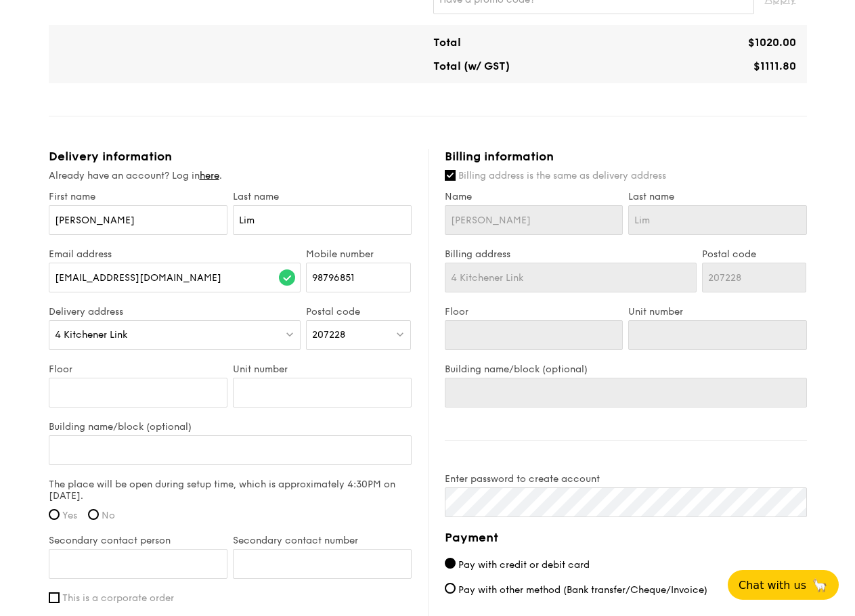 Image resolution: width=855 pixels, height=616 pixels. Describe the element at coordinates (562, 175) in the screenshot. I see `span: Billing address is the same as delivery address` at that location.